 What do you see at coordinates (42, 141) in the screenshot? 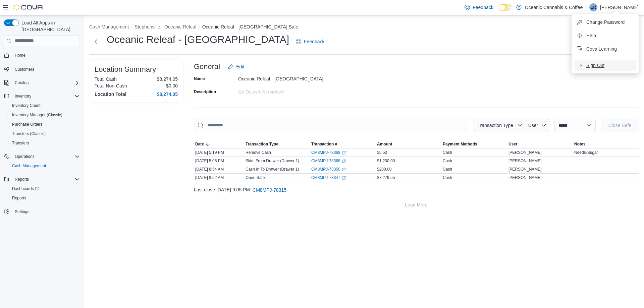
I see `nav: Complex example` at bounding box center [42, 141].